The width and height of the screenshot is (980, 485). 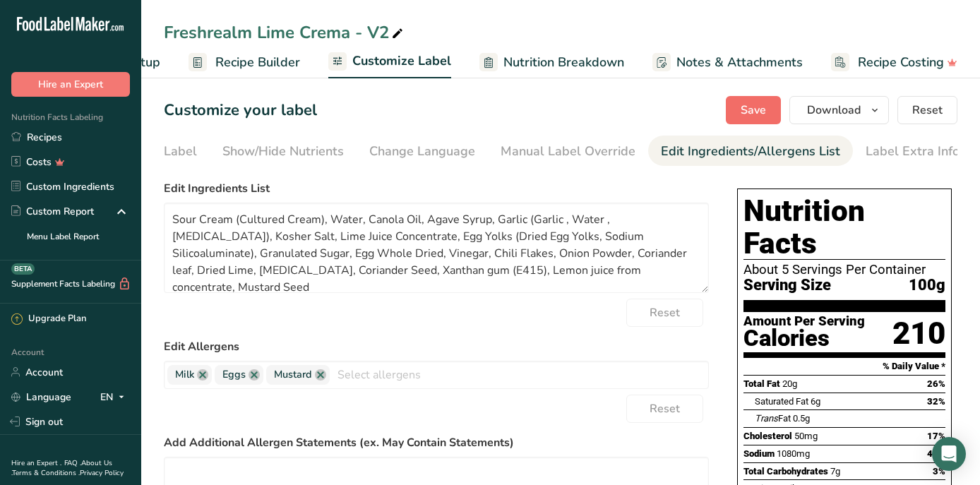 I want to click on div: Label Extra Info, so click(x=912, y=151).